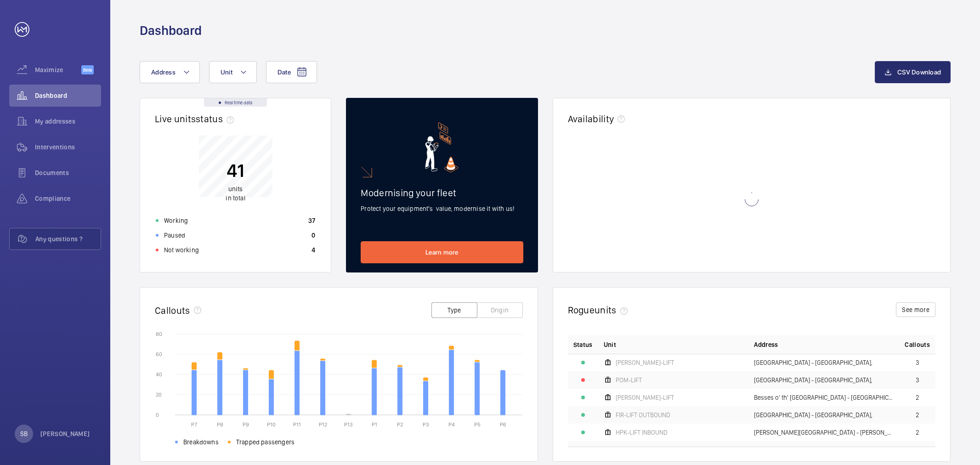 This screenshot has width=980, height=465. What do you see at coordinates (68, 198) in the screenshot?
I see `span: Compliance` at bounding box center [68, 198].